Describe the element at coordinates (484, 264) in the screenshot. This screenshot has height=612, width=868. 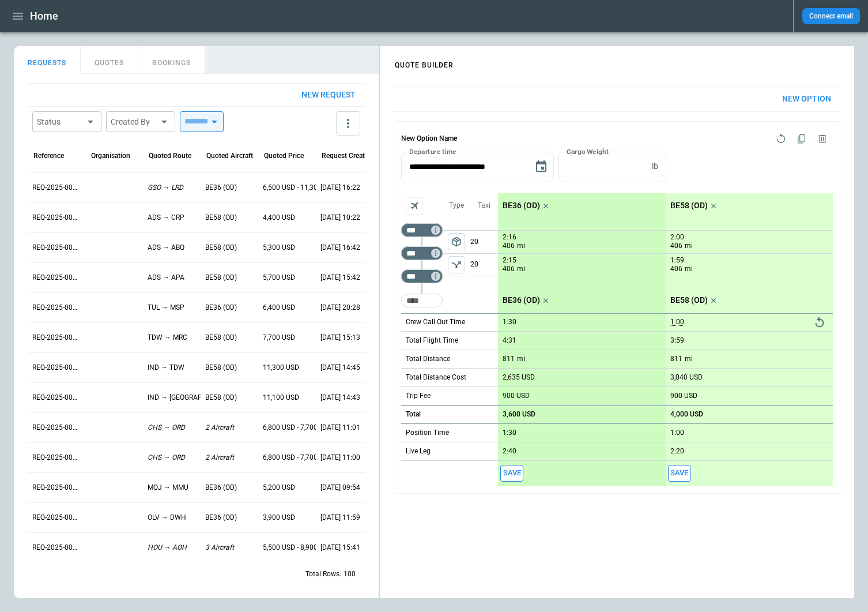
I see `p: 20` at that location.